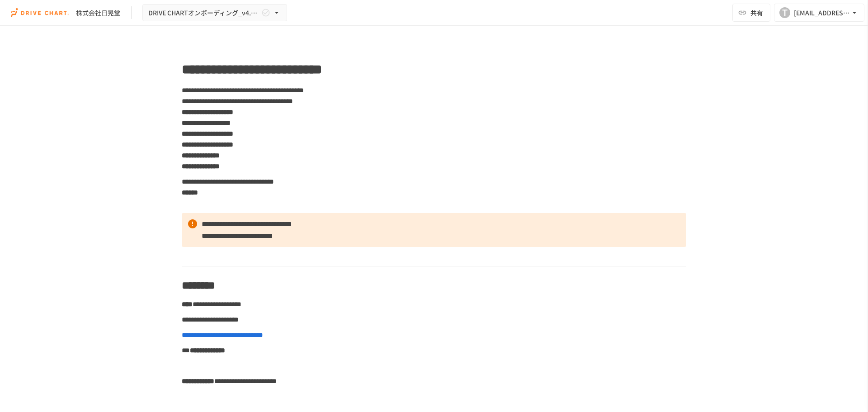  I want to click on span: DRIVE CHARTオンボーディング_v4.1（日晃堂様）, so click(204, 13).